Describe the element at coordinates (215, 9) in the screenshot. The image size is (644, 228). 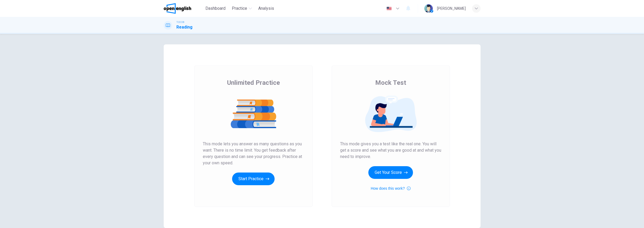
I see `button: Dashboard` at that location.